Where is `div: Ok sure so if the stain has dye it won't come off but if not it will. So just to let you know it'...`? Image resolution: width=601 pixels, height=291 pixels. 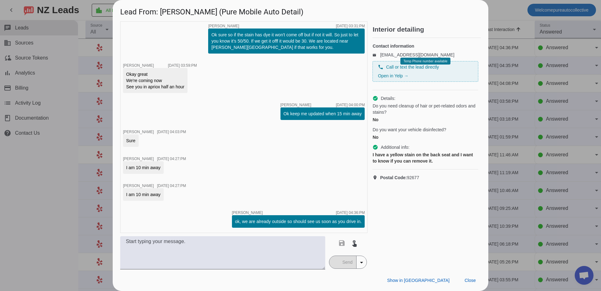 div: Ok sure so if the stain has dye it won't come off but if not it will. So just to let you know it'... is located at coordinates (286, 41).